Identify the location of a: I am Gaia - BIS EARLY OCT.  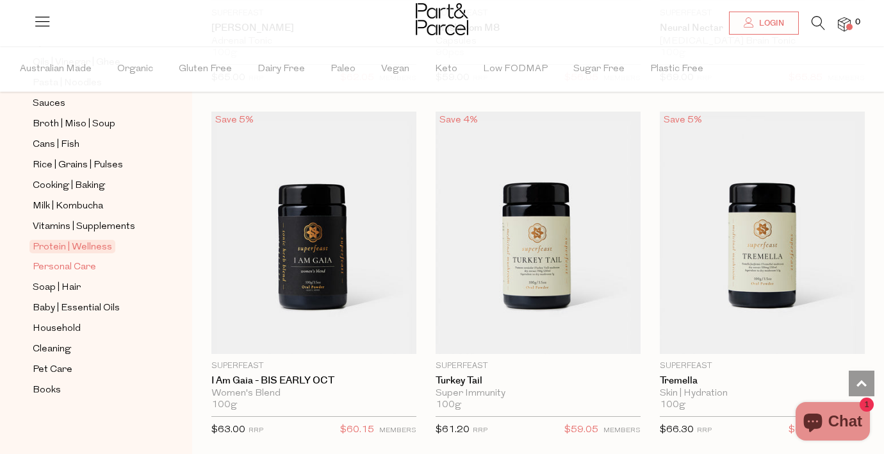
(314, 381).